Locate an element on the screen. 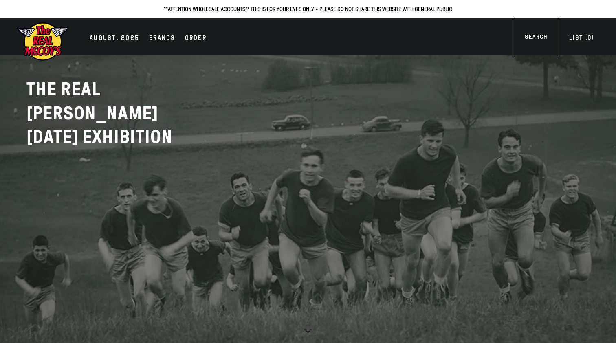 This screenshot has width=616, height=343. div: Search is located at coordinates (536, 38).